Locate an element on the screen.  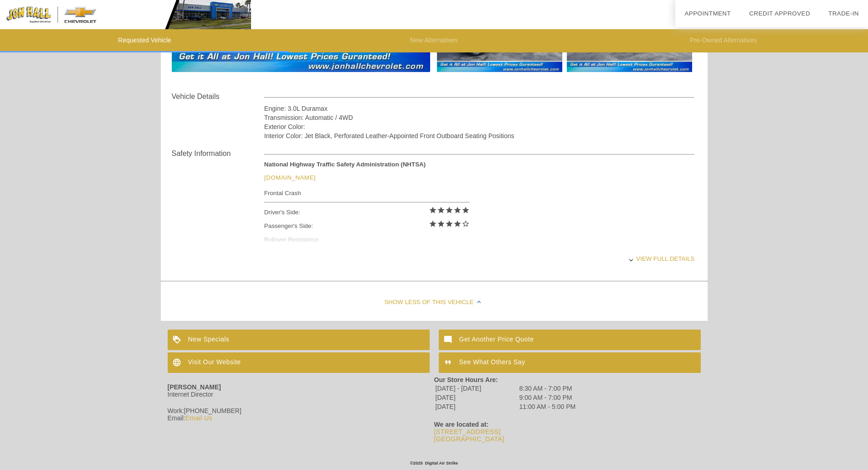
a: See What Others Say is located at coordinates (569, 362).